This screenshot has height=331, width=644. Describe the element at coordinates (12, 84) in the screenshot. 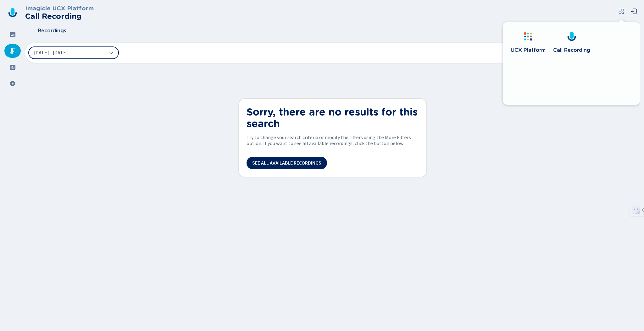

I see `div: Settings` at that location.